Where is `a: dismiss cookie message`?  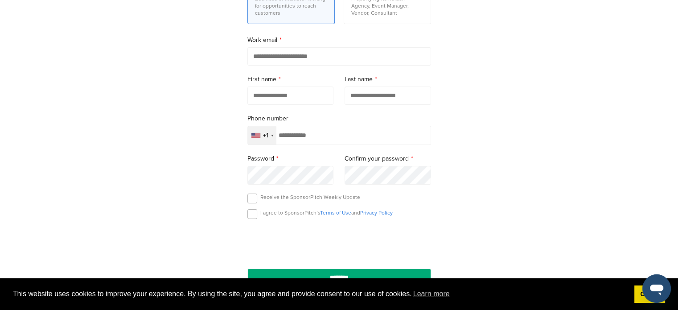 a: dismiss cookie message is located at coordinates (650, 294).